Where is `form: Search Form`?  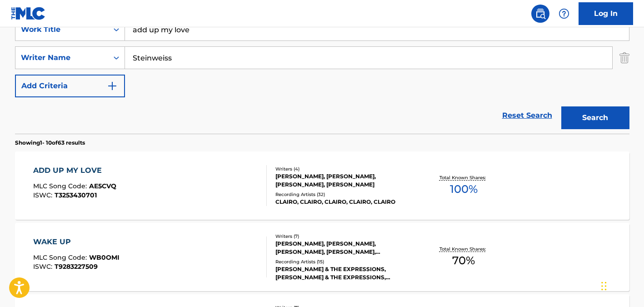
form: Search Form is located at coordinates (322, 76).